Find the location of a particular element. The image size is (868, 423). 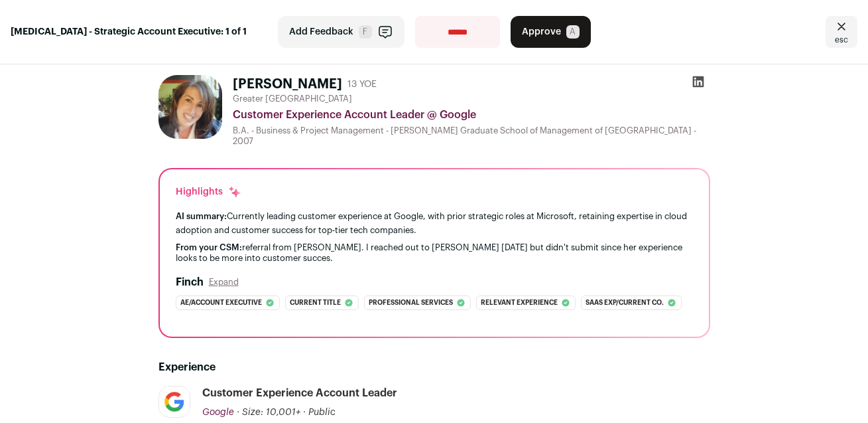

span: Ae/account executive is located at coordinates (221, 302).